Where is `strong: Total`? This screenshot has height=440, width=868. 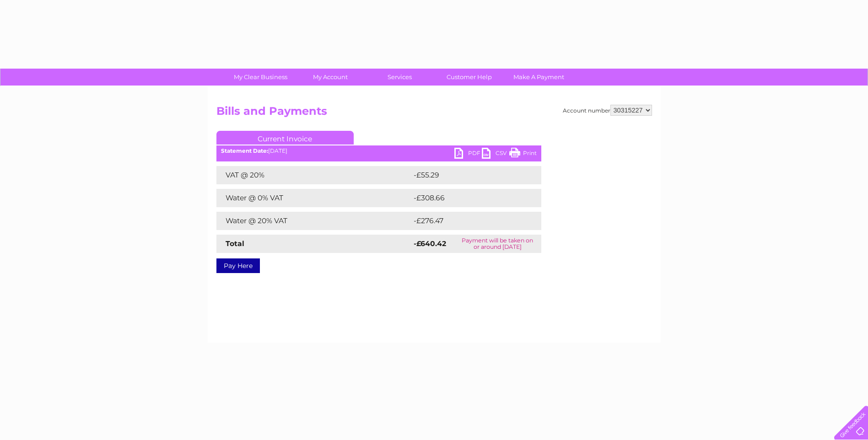
strong: Total is located at coordinates (234, 244).